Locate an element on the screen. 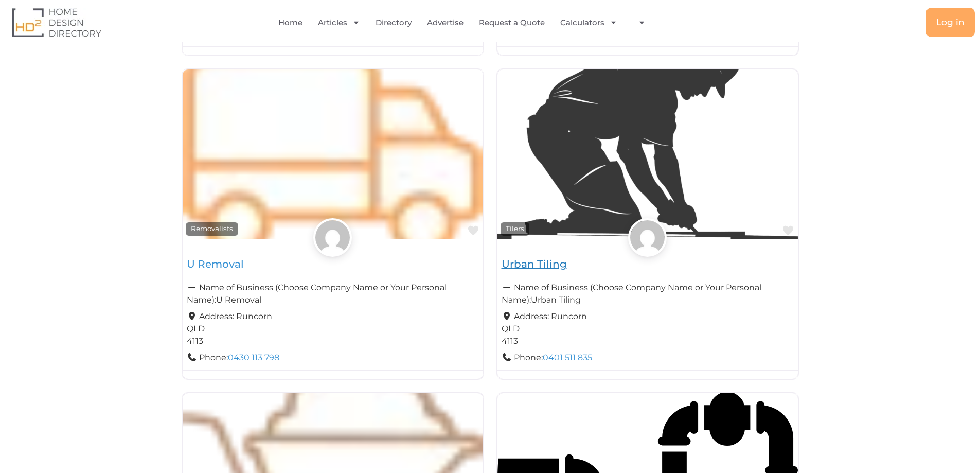 This screenshot has width=980, height=473. a: Advertise is located at coordinates (445, 23).